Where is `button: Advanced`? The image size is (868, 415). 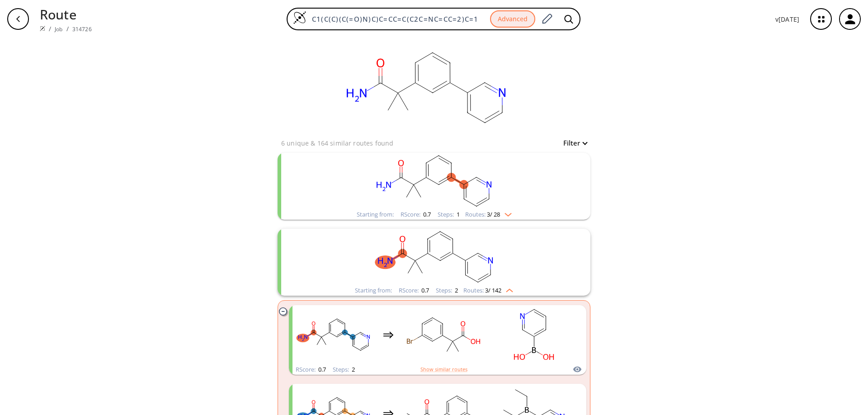
button: Advanced is located at coordinates (513, 19).